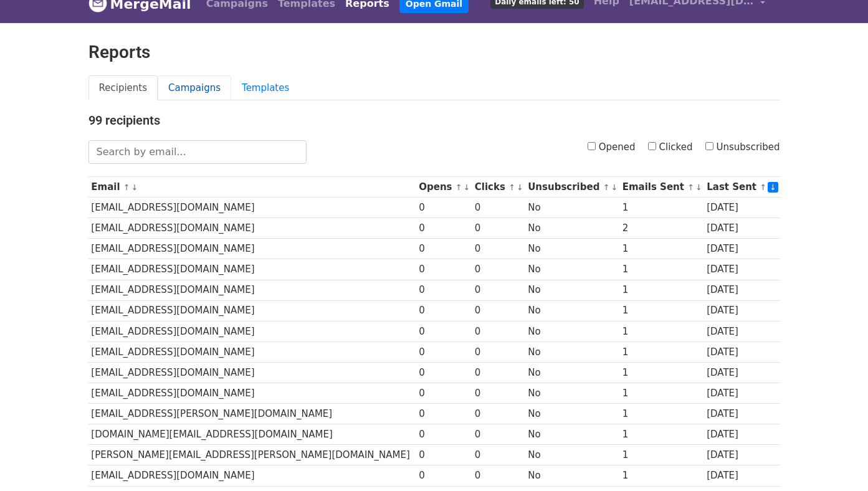 Image resolution: width=868 pixels, height=491 pixels. I want to click on a: Templates, so click(266, 88).